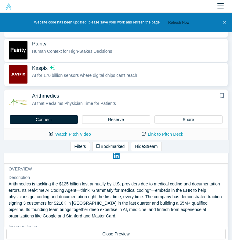  What do you see at coordinates (116, 226) in the screenshot?
I see `dt: Incorporated in` at bounding box center [116, 226].